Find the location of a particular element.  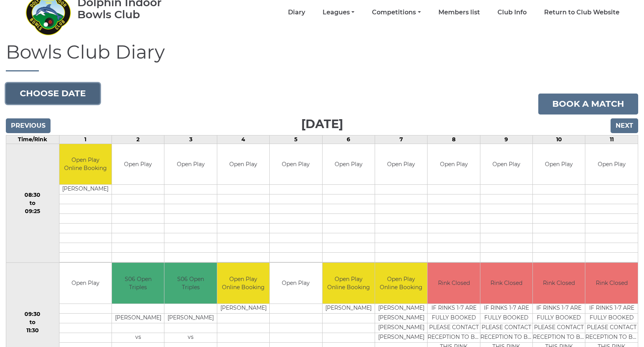

td: 1 is located at coordinates (85, 140).